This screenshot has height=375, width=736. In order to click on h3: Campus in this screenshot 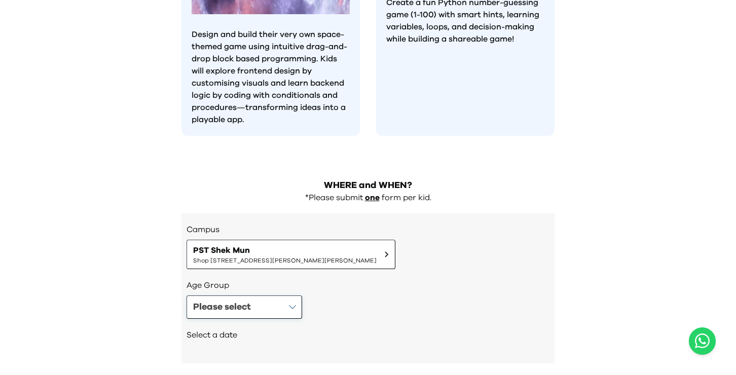, I will do `click(368, 230)`.